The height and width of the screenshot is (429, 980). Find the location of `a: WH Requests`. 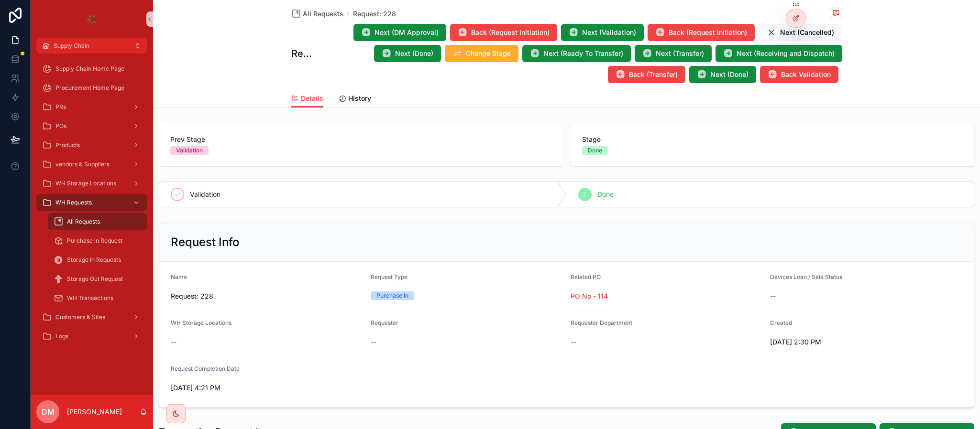

a: WH Requests is located at coordinates (91, 203).